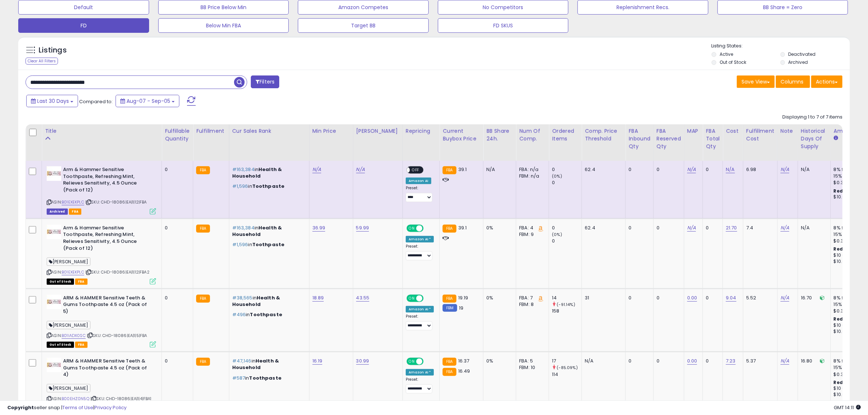  I want to click on label: Archived, so click(798, 62).